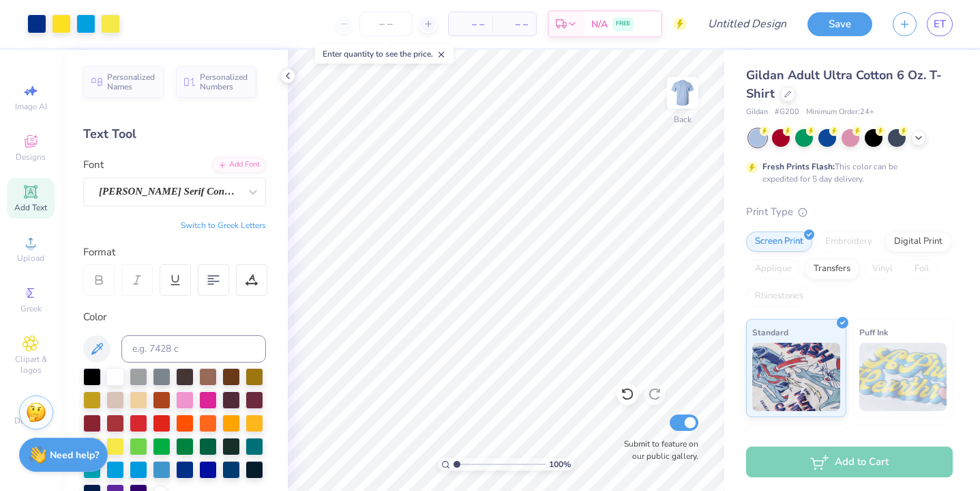 The height and width of the screenshot is (491, 980). I want to click on div: This color can be expedited for 5 day delivery., so click(847, 172).